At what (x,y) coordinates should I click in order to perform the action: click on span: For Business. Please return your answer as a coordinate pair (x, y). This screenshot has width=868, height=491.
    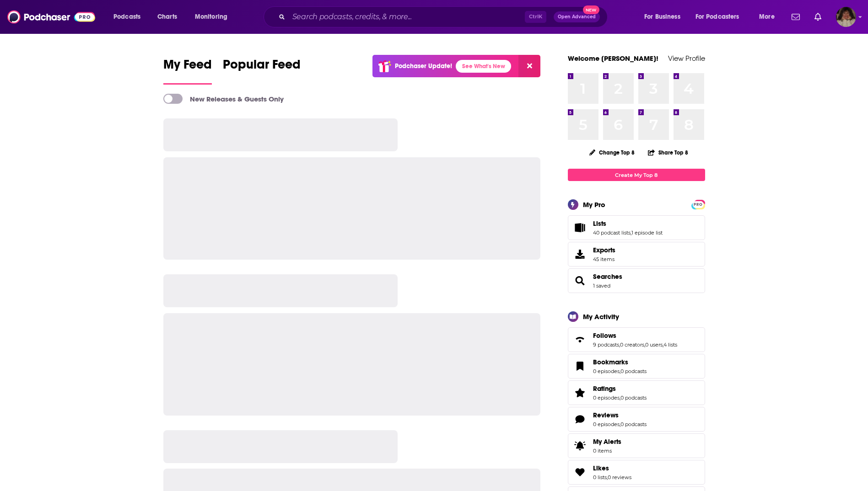
    Looking at the image, I should click on (662, 17).